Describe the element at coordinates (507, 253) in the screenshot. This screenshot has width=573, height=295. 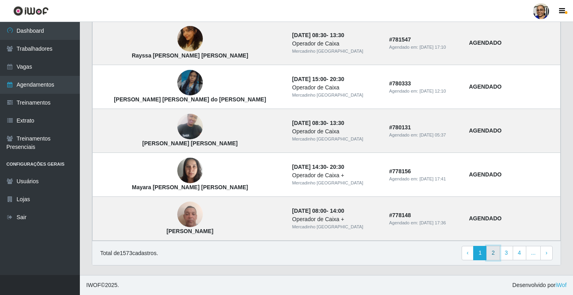
I see `a: 3` at that location.